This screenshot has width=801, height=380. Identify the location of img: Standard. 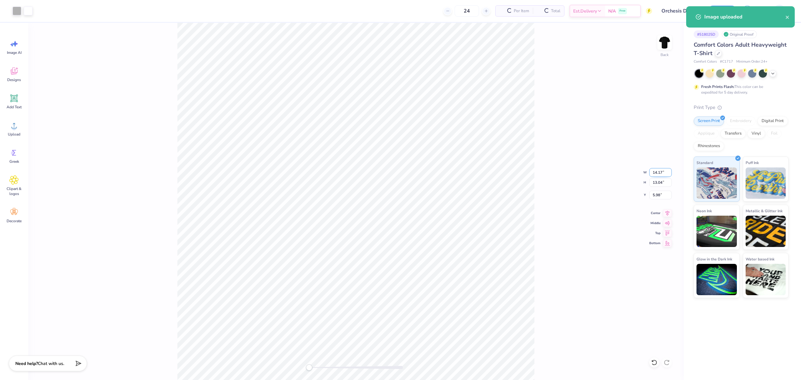
(717, 183).